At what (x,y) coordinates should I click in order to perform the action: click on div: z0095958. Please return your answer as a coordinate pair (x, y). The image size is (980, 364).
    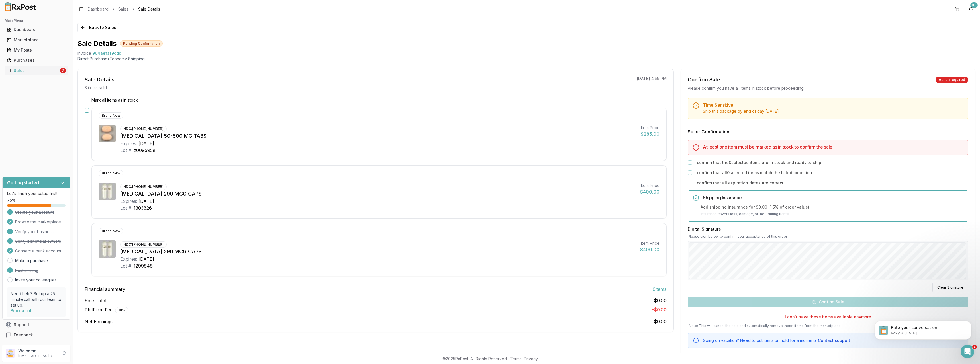
    Looking at the image, I should click on (144, 150).